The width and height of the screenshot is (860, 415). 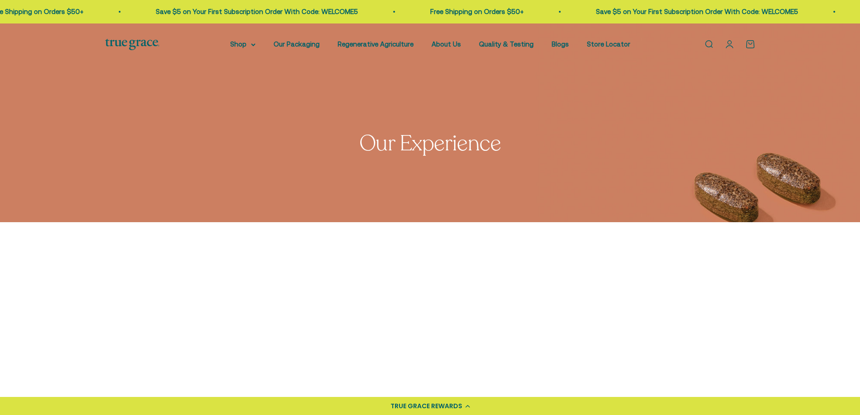 What do you see at coordinates (297, 44) in the screenshot?
I see `a: Our Packaging` at bounding box center [297, 44].